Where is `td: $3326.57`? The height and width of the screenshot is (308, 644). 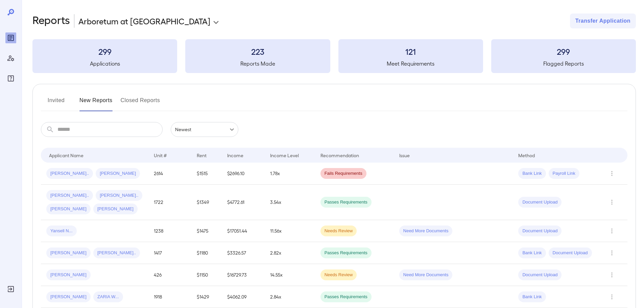
td: $3326.57 is located at coordinates (243, 253).